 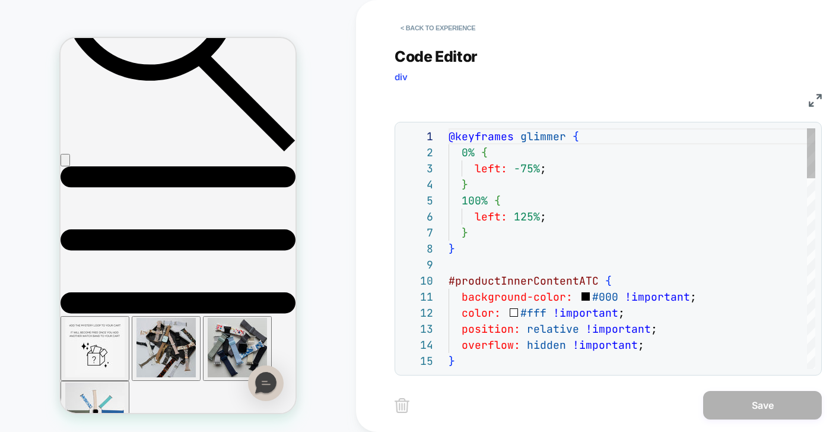 I want to click on span: 100%, so click(x=475, y=200).